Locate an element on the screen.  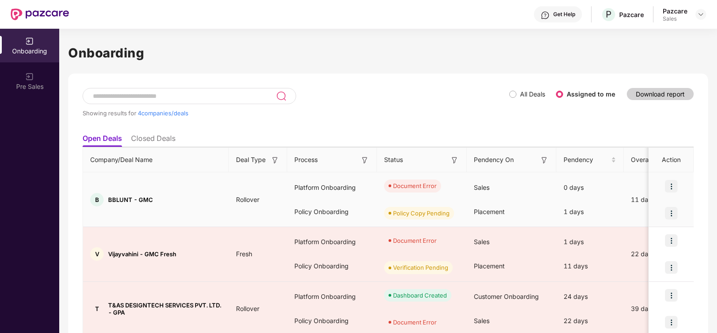
h1: Onboarding is located at coordinates (388, 53).